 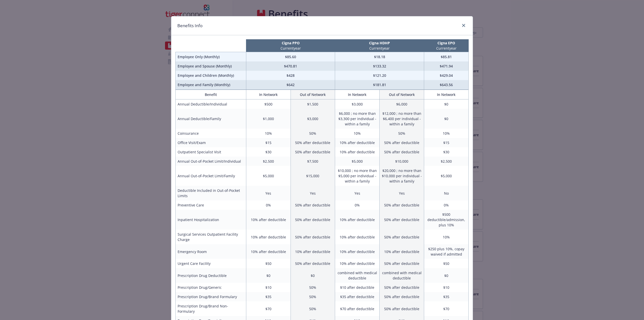 I want to click on td: Yes, so click(x=357, y=193).